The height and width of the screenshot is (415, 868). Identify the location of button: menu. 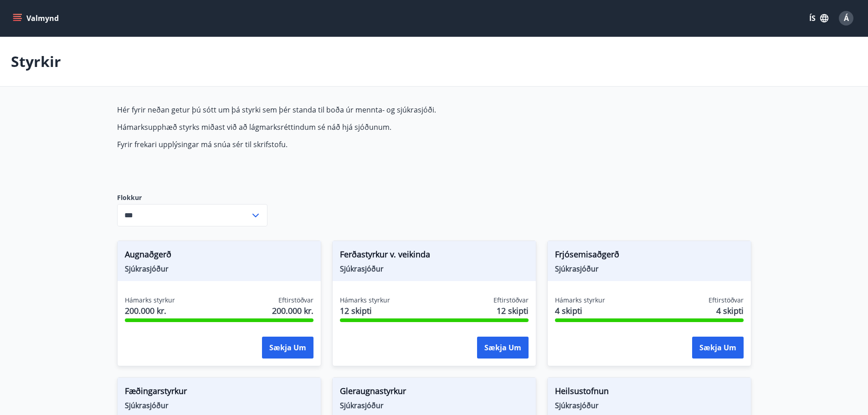
(36, 18).